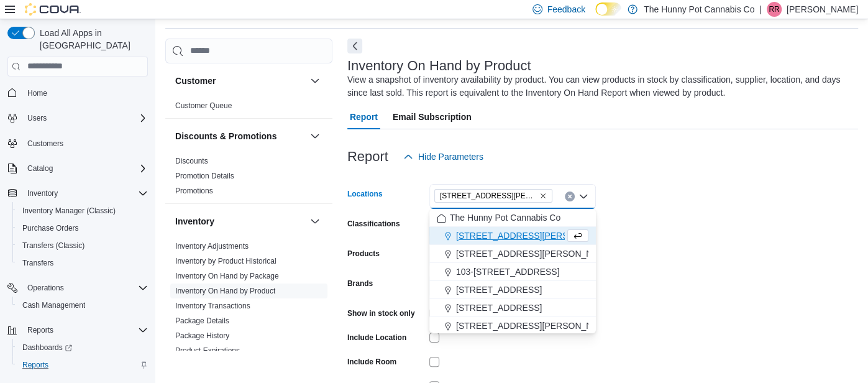 Image resolution: width=868 pixels, height=383 pixels. What do you see at coordinates (699, 10) in the screenshot?
I see `p: The Hunny Pot Cannabis Co` at bounding box center [699, 10].